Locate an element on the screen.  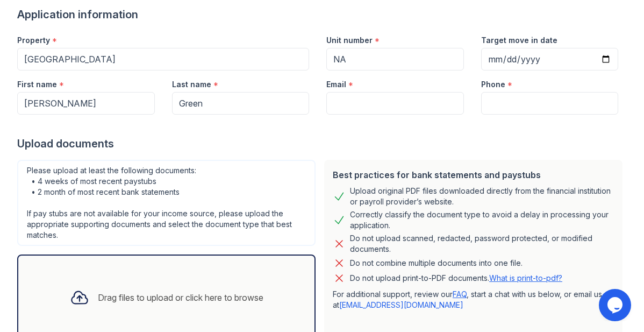
div: Upload documents is located at coordinates (322, 144).